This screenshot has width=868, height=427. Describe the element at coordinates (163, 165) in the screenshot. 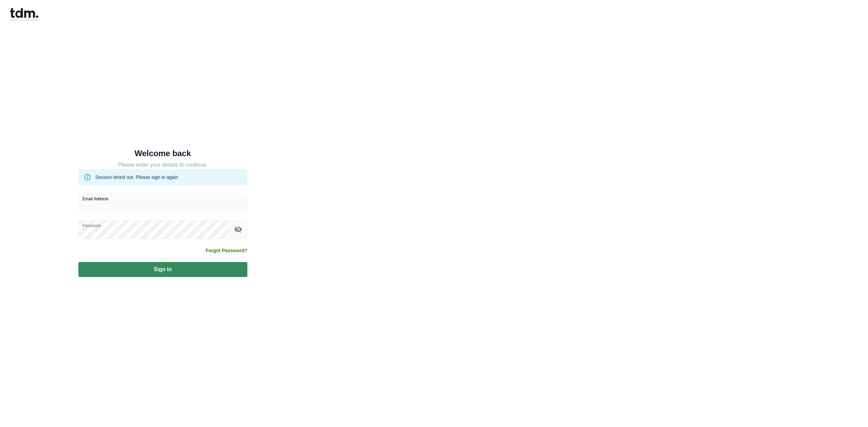

I see `h5: Please enter your details to continue.` at that location.